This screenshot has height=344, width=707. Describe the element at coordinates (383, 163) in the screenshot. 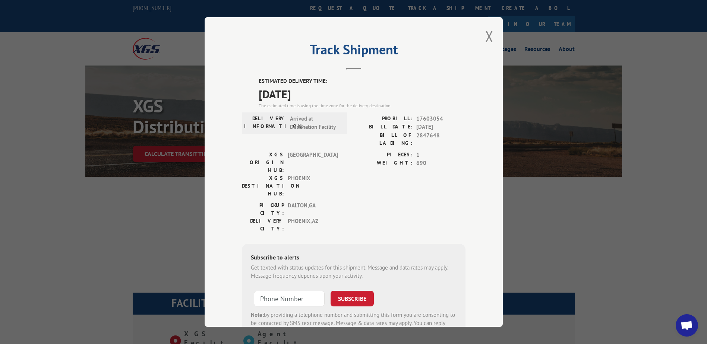

I see `label: WEIGHT:` at that location.